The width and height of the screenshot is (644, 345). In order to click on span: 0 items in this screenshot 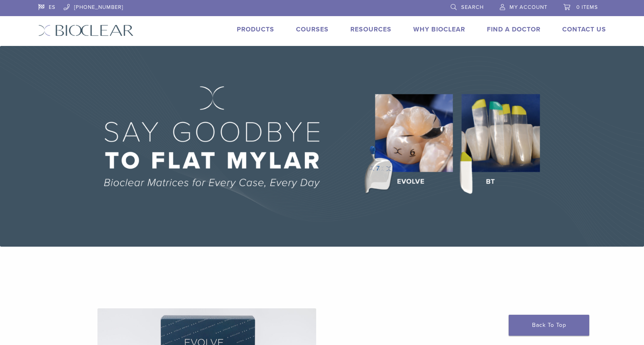, I will do `click(587, 7)`.